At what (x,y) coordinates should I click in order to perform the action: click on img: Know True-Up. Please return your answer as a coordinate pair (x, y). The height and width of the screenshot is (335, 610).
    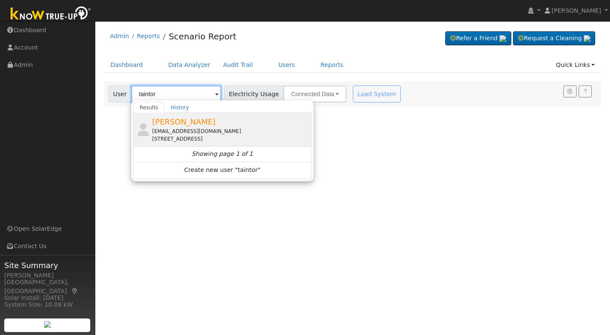
    Looking at the image, I should click on (51, 14).